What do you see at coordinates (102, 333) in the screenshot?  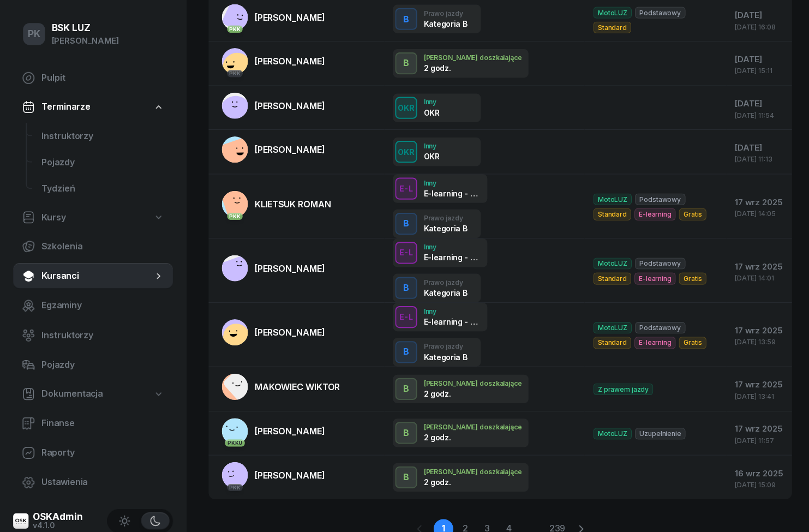 I see `span: Instruktorzy` at bounding box center [102, 333].